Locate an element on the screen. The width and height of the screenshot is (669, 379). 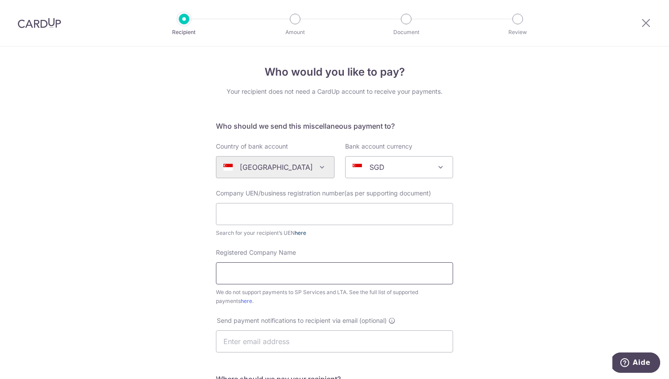
img: CardUp is located at coordinates (39, 23).